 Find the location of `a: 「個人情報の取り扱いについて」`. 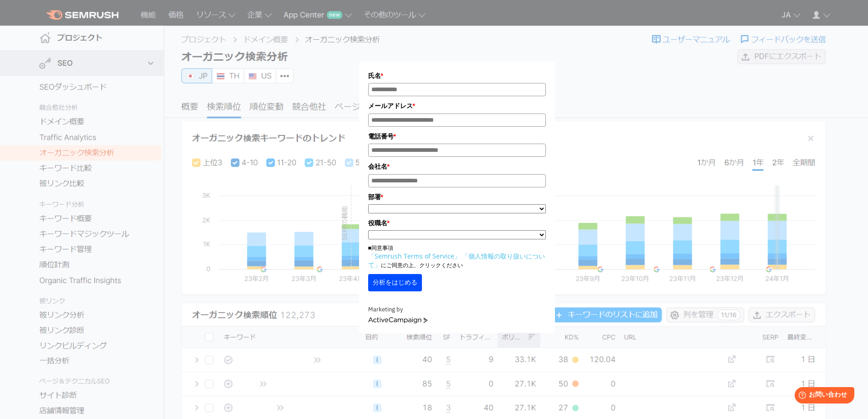

a: 「個人情報の取り扱いについて」 is located at coordinates (456, 261).